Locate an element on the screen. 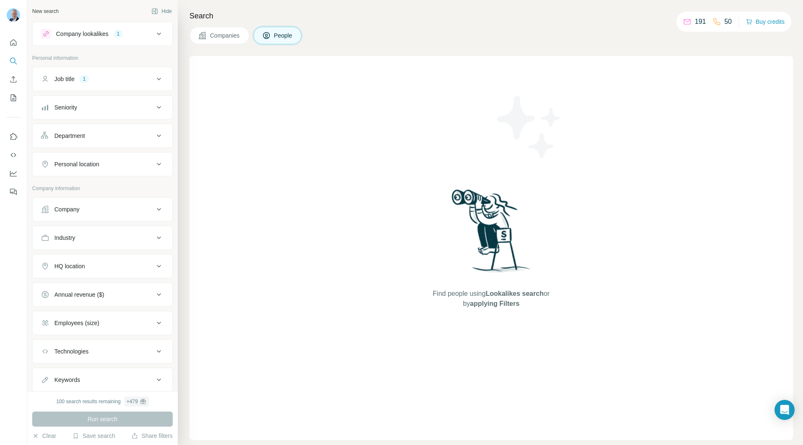 This screenshot has height=445, width=803. button: Clear is located at coordinates (44, 436).